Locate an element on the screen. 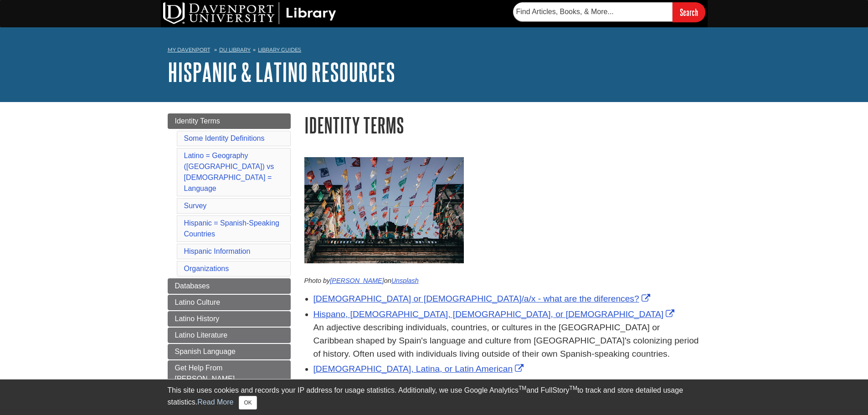  a: Library Guides is located at coordinates (280, 49).